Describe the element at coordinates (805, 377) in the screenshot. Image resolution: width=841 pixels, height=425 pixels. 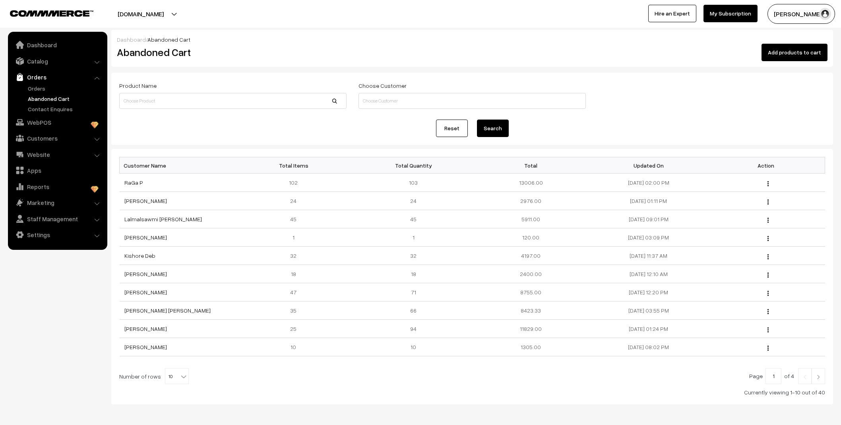
I see `img: Left` at that location.